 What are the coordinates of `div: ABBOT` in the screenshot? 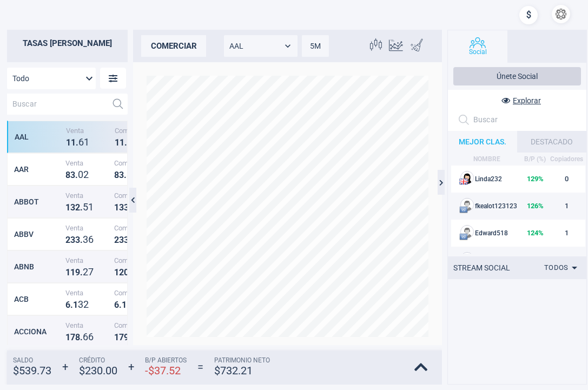 It's located at (38, 202).